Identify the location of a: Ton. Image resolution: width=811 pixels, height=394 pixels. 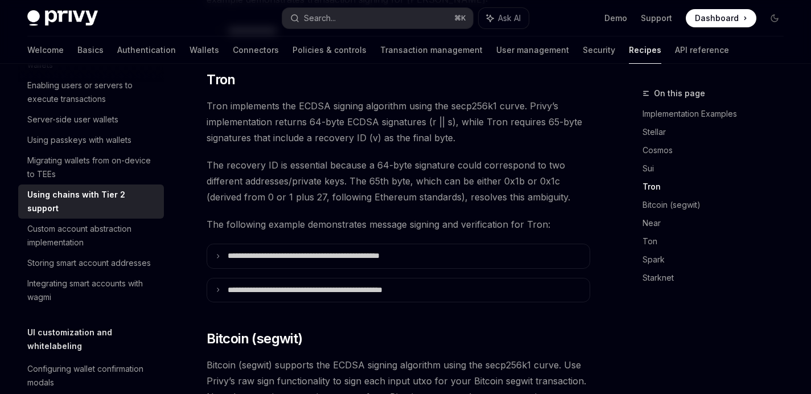
(718, 241).